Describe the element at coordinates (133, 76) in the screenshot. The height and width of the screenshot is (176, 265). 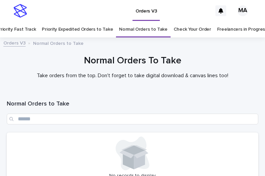
I see `p: Take orders from the top. Don't forget to take digital download & canvas lines too!` at that location.